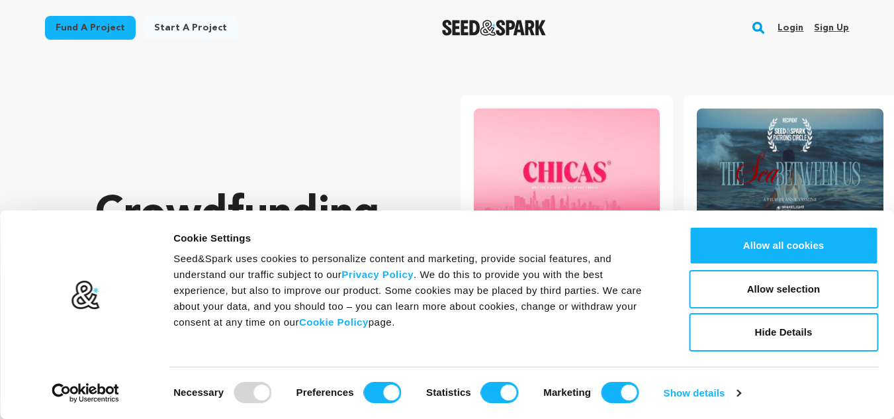  What do you see at coordinates (333, 322) in the screenshot?
I see `a: Cookie Policy` at bounding box center [333, 322].